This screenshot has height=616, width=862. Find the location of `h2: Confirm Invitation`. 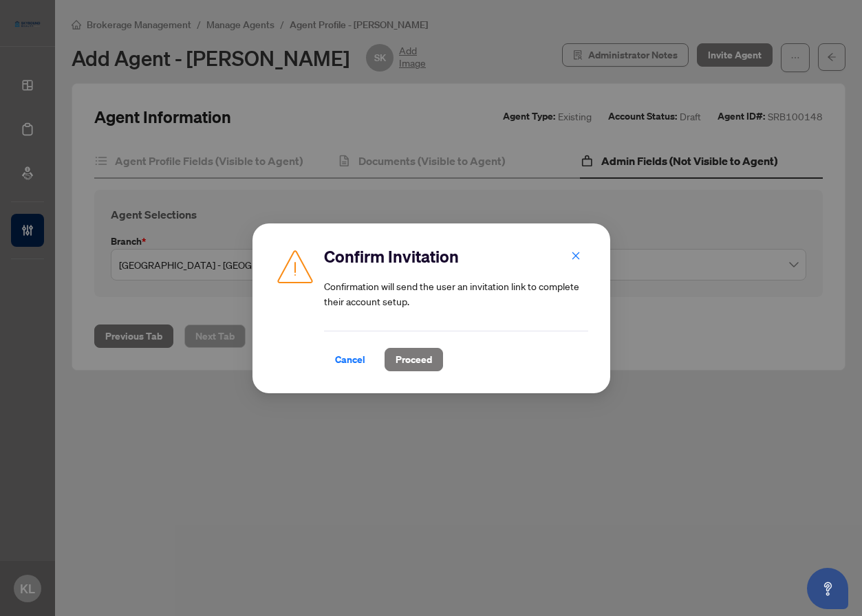

h2: Confirm Invitation is located at coordinates (456, 256).